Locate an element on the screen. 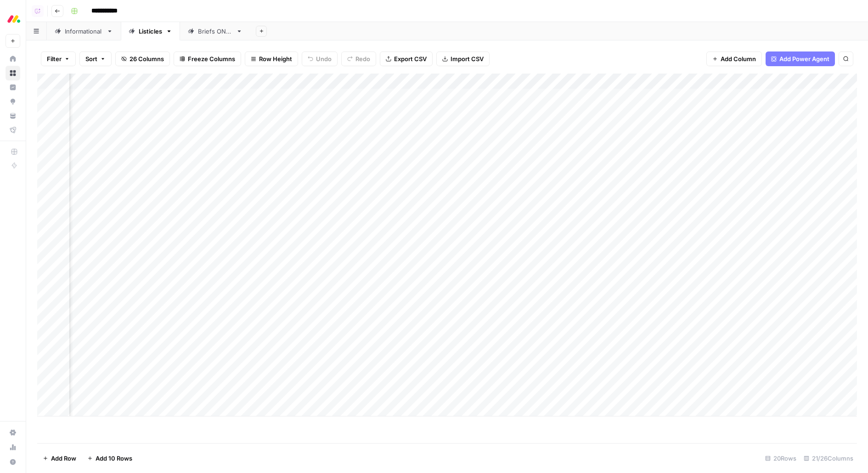 The width and height of the screenshot is (868, 473). img: Monday.com Logo is located at coordinates (14, 19).